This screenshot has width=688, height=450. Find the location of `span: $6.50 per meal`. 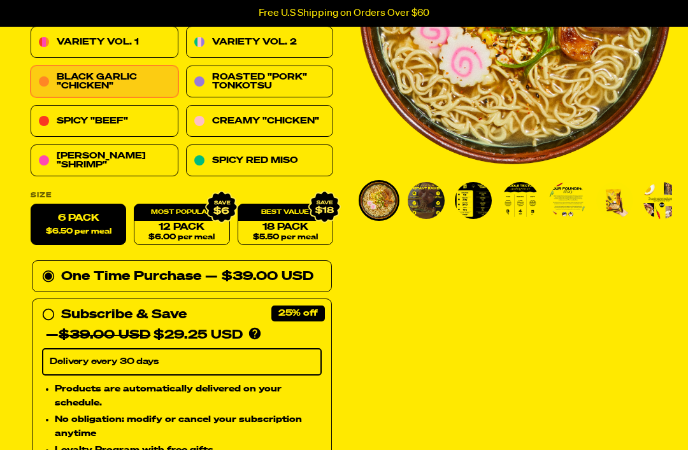

span: $6.50 per meal is located at coordinates (78, 232).